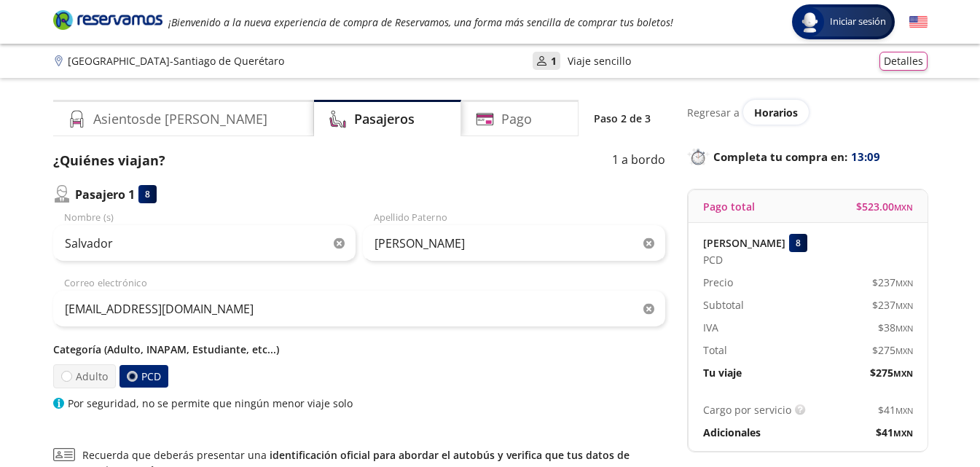 The width and height of the screenshot is (980, 467). Describe the element at coordinates (858, 22) in the screenshot. I see `span: Iniciar sesión` at that location.